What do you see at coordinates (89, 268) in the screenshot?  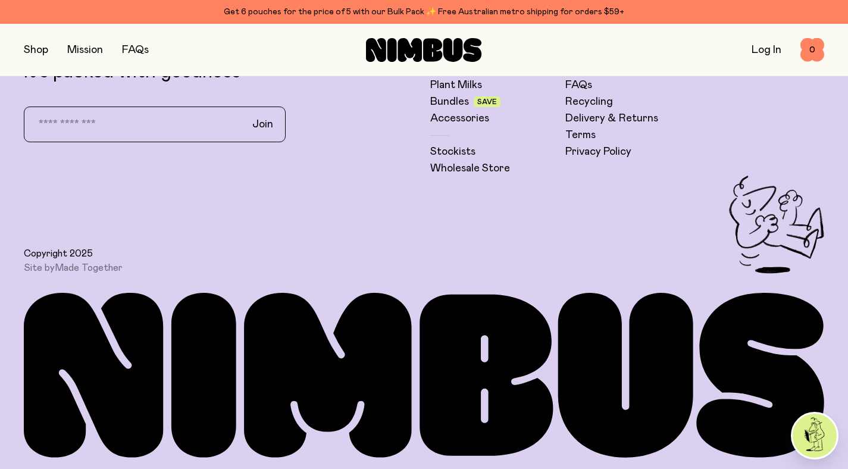 I see `a: Made Together` at bounding box center [89, 268].